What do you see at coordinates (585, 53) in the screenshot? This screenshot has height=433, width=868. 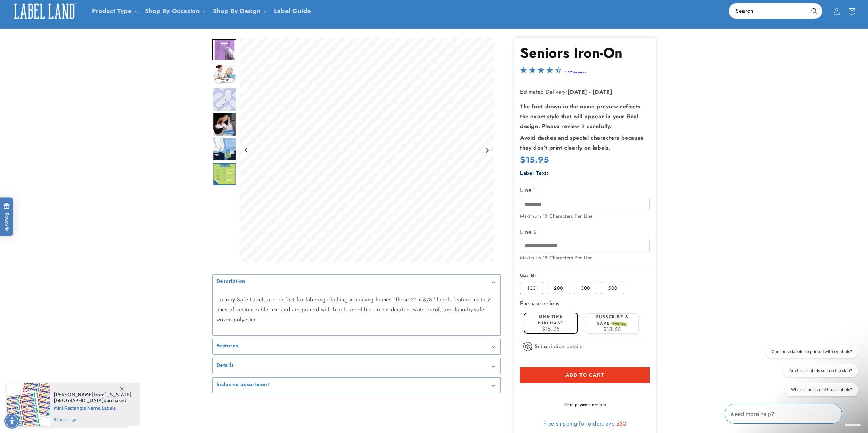 I see `h1: Seniors Iron-On` at bounding box center [585, 53].